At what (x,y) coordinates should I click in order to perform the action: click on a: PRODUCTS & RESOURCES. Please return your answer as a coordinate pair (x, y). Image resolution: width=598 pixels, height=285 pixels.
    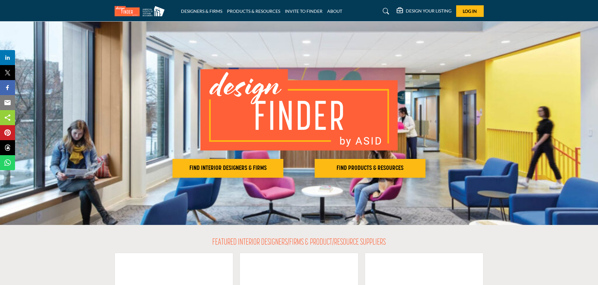
    Looking at the image, I should click on (254, 11).